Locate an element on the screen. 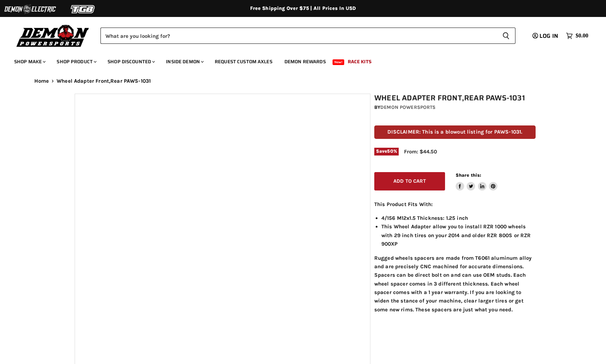 The width and height of the screenshot is (606, 364). h1: Wheel Adapter Front,Rear PAWS-1031 is located at coordinates (455, 98).